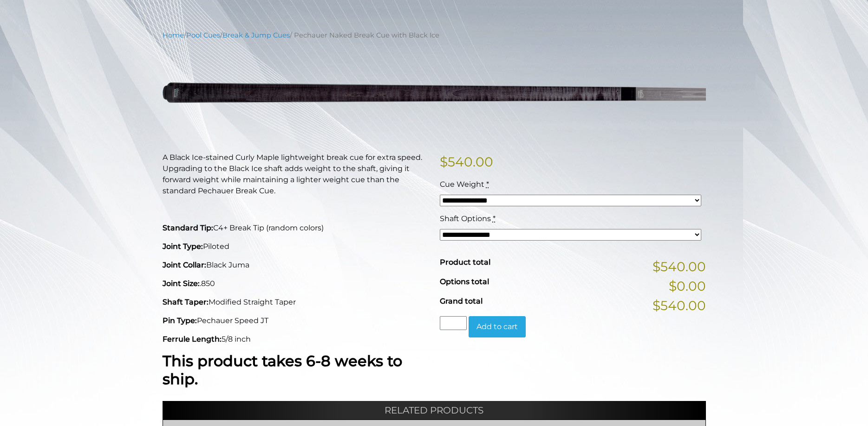 The height and width of the screenshot is (426, 868). What do you see at coordinates (434, 92) in the screenshot?
I see `img: pechauer-break-naked-black-ice-adjusted-9-28-22.png` at bounding box center [434, 92].